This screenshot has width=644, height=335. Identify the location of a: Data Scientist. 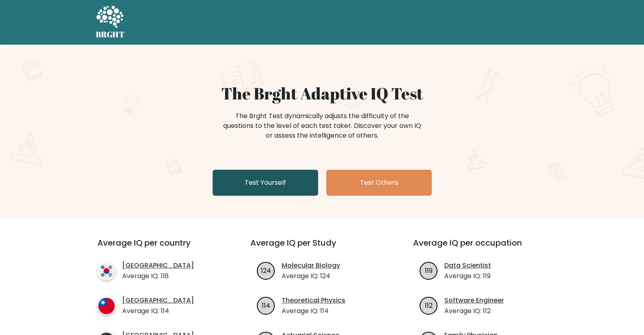
(468, 266).